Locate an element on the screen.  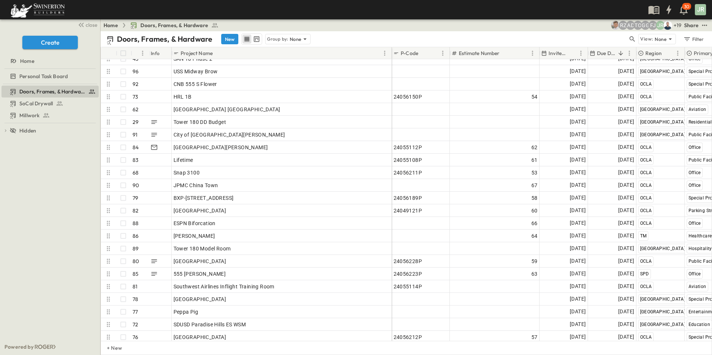
p: 81 is located at coordinates (135, 287).